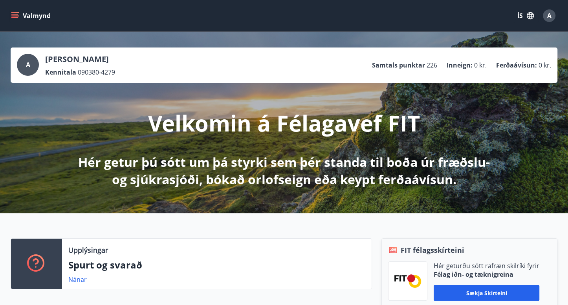  What do you see at coordinates (526, 16) in the screenshot?
I see `button: ÍS` at bounding box center [526, 16].